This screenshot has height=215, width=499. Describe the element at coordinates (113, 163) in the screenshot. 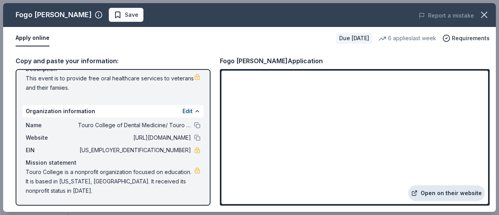

I see `div: Mission statement` at that location.